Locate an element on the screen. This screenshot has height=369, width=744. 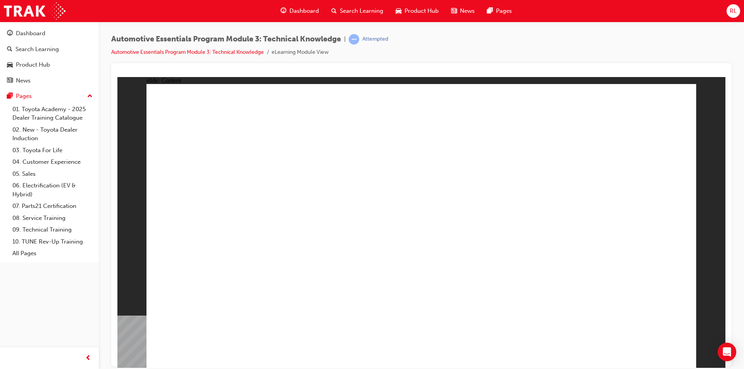
span: Product Hub is located at coordinates (422, 11).